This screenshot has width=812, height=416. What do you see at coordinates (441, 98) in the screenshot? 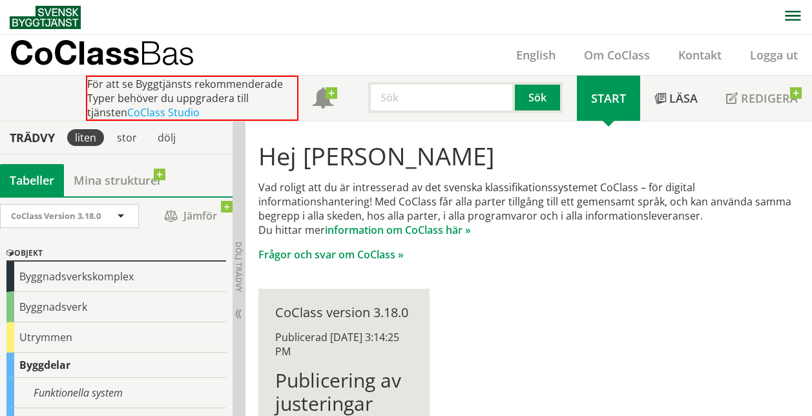
I see `input: Sök` at bounding box center [441, 98].